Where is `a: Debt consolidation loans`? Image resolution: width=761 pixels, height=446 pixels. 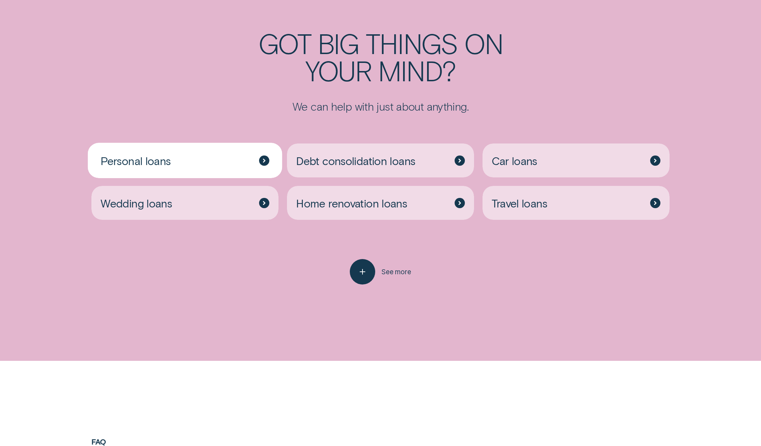
a: Debt consolidation loans is located at coordinates (381, 160).